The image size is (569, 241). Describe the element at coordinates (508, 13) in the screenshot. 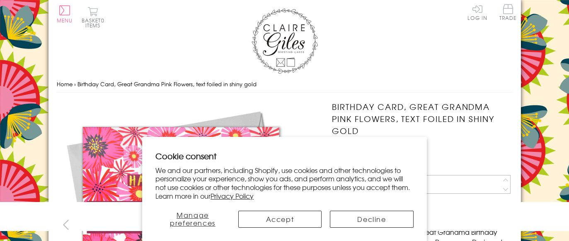

I see `a: Trade` at that location.